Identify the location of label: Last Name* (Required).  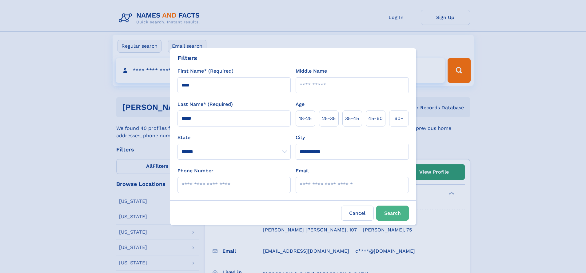
(205, 104).